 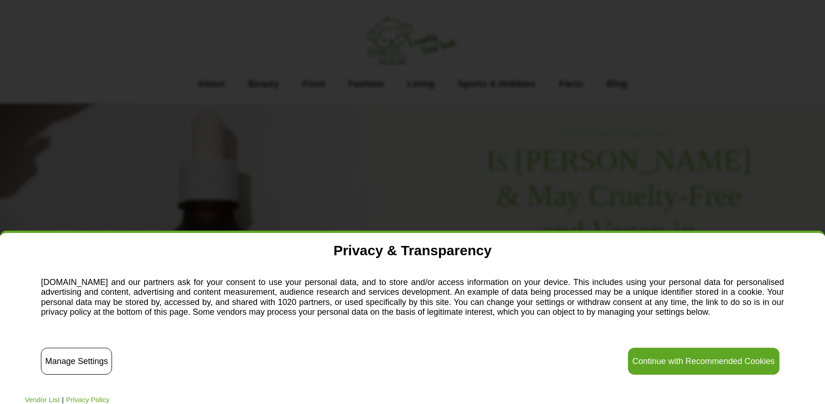 I want to click on a: Vendor List, so click(x=42, y=400).